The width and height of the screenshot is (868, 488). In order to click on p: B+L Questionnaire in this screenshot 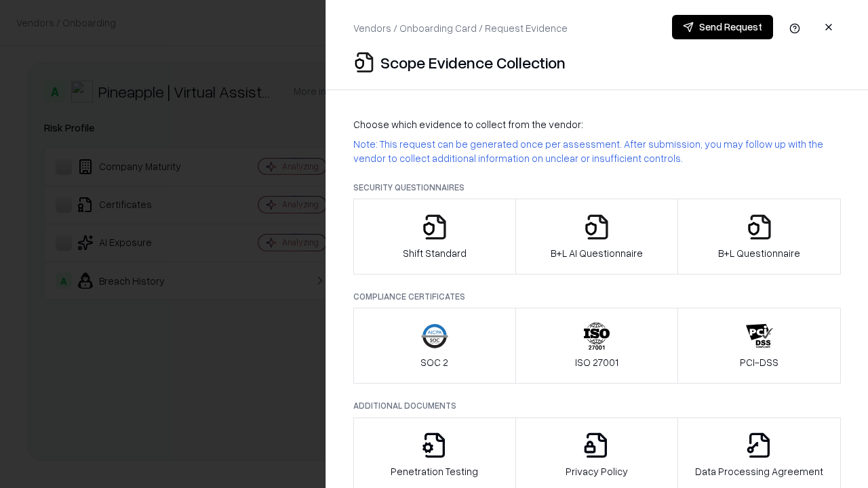, I will do `click(759, 253)`.